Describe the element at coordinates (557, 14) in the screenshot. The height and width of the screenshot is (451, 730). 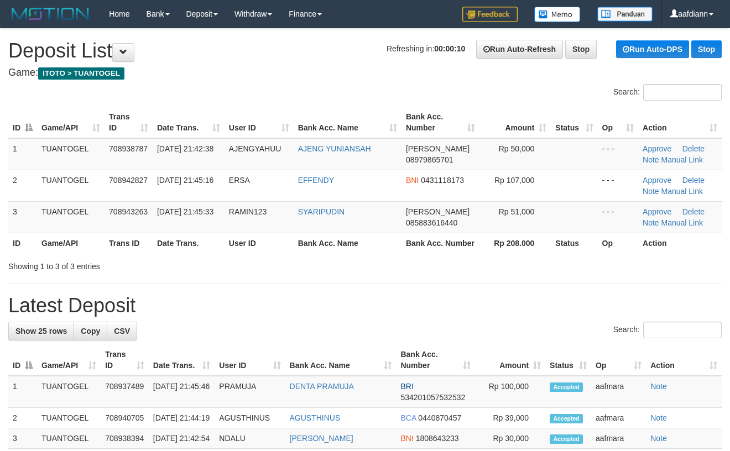
I see `img: Button%20Memo.svg` at that location.